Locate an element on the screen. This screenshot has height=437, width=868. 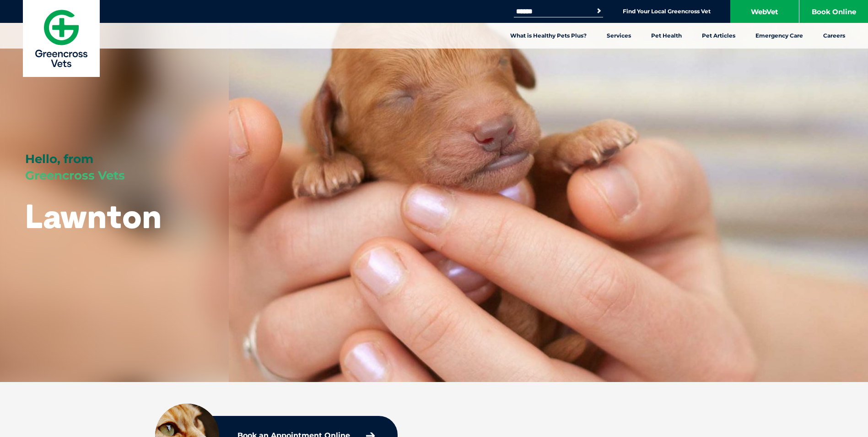
a: Emergency Care is located at coordinates (780, 36).